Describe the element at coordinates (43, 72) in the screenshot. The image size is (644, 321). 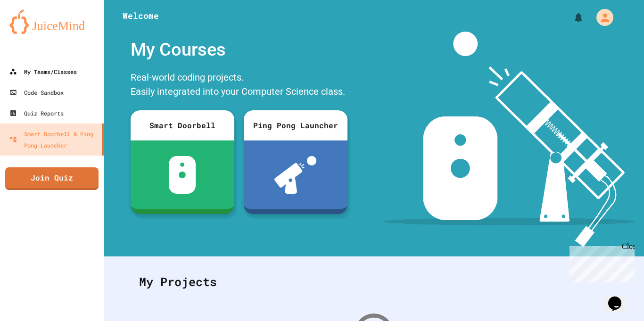
I see `div: My Teams/Classes` at that location.